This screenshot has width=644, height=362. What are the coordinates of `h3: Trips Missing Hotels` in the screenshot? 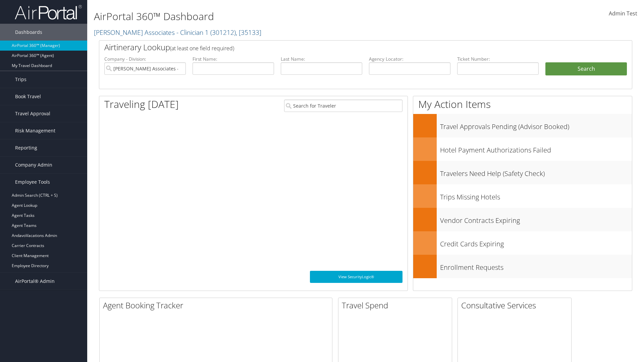 It's located at (536, 195).